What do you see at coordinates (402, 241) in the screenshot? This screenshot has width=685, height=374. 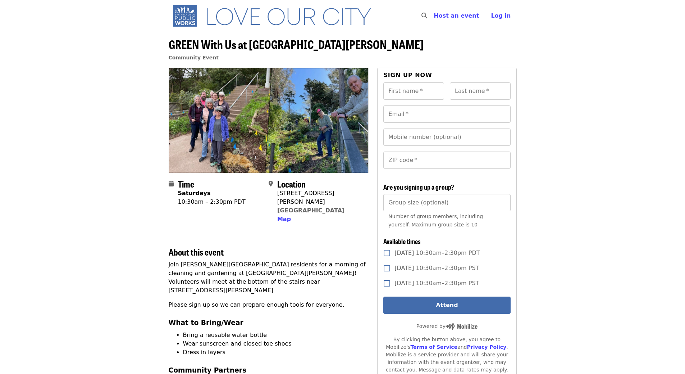 I see `span: Available times` at bounding box center [402, 241].